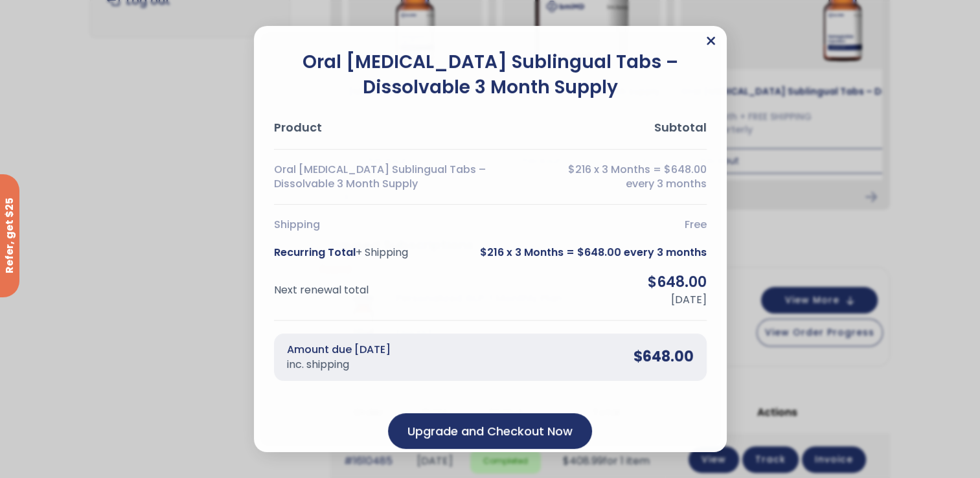 Image resolution: width=980 pixels, height=478 pixels. I want to click on span: Shipping, so click(296, 225).